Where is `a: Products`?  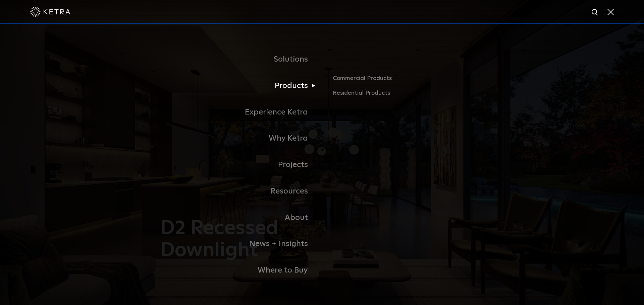 a: Products is located at coordinates (238, 86).